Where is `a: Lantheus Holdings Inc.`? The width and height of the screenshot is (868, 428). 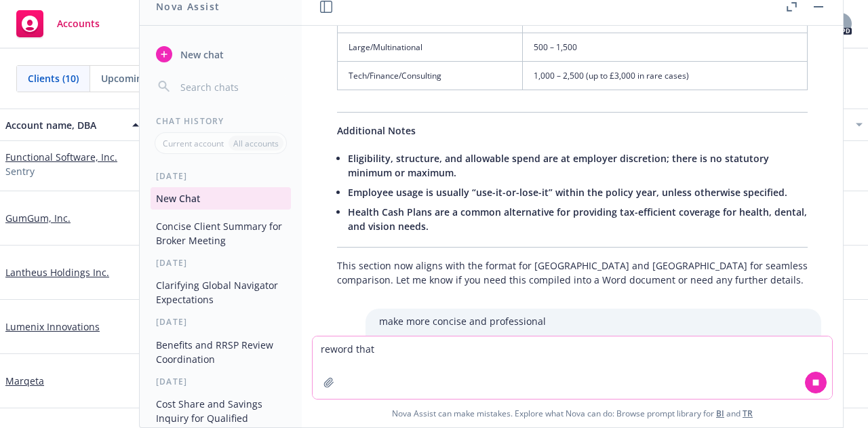
a: Lantheus Holdings Inc. is located at coordinates (57, 272).